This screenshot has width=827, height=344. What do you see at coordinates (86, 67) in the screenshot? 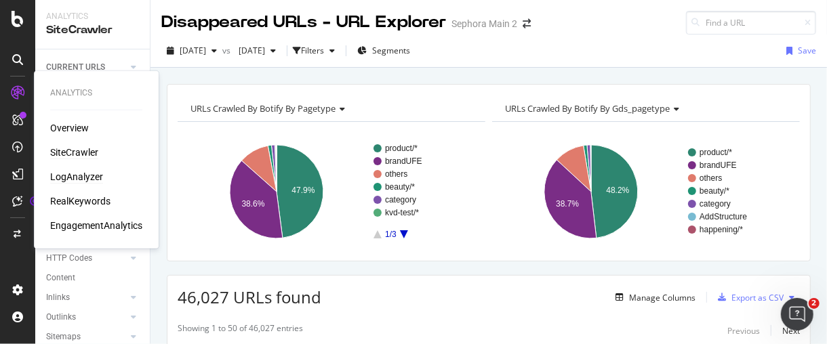
I see `a: CURRENT URLS` at bounding box center [86, 67].